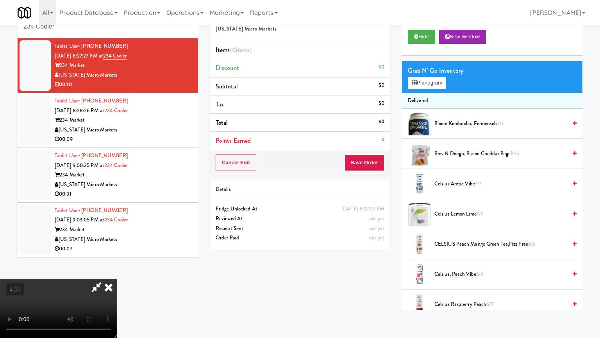 This screenshot has height=338, width=600. What do you see at coordinates (300, 238) in the screenshot?
I see `div: Order Paid` at bounding box center [300, 238].